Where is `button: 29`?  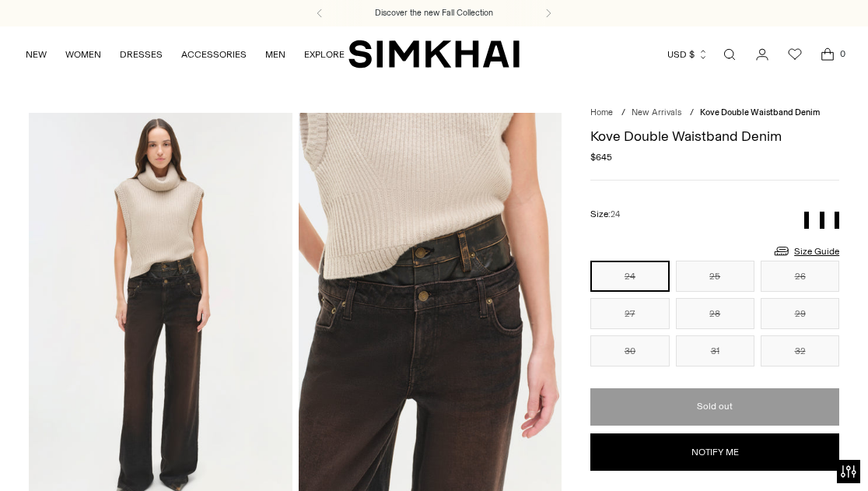
button: 29 is located at coordinates (800, 313).